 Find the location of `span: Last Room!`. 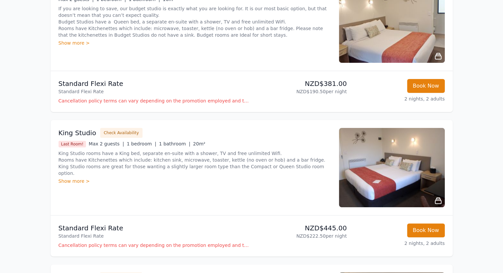

span: Last Room! is located at coordinates (72, 144).